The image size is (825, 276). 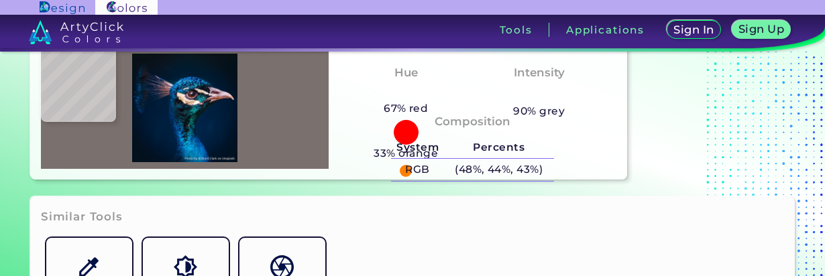 What do you see at coordinates (694, 30) in the screenshot?
I see `a: Sign In` at bounding box center [694, 30].